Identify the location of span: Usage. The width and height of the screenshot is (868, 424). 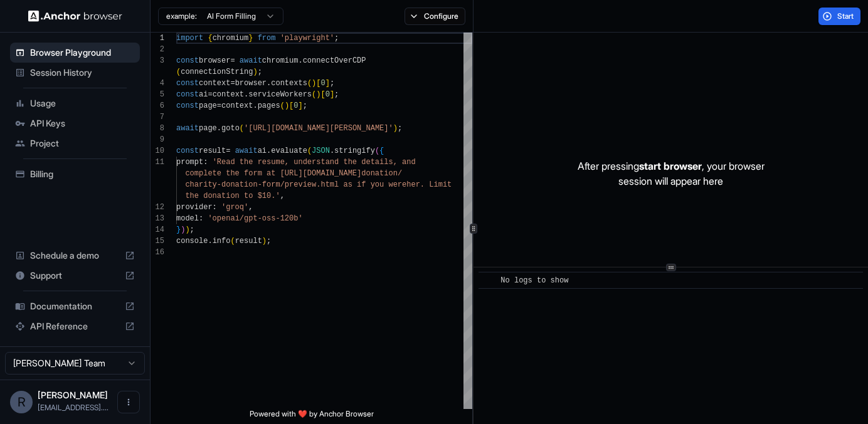
(82, 103).